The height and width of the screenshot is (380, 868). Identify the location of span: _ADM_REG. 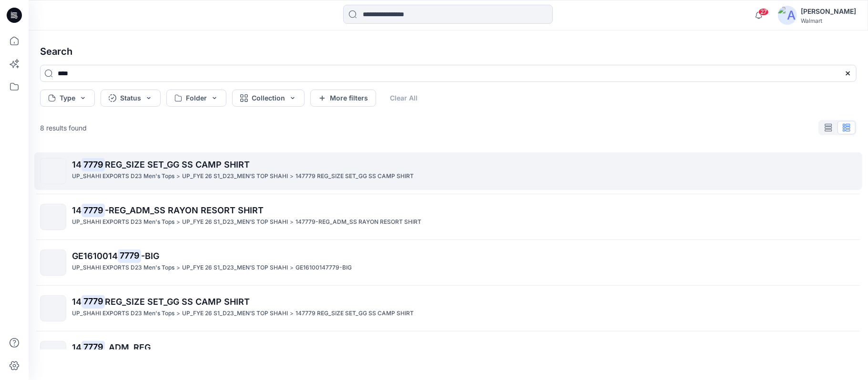
(128, 347).